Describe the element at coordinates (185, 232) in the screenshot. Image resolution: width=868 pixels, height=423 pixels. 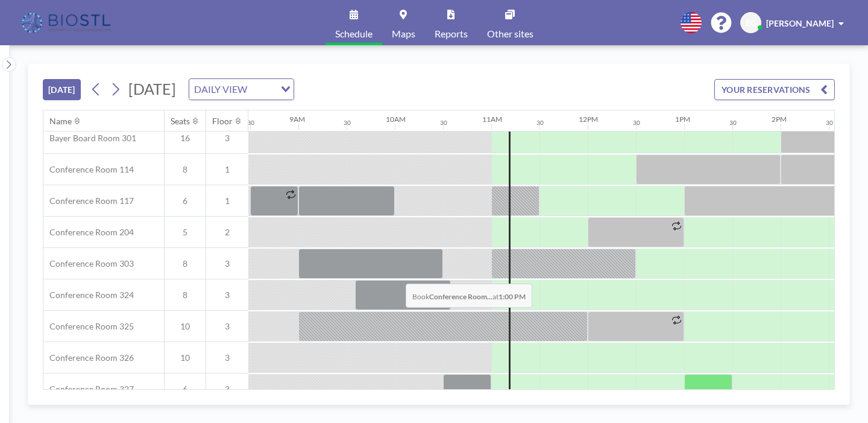
I see `span: 5` at that location.